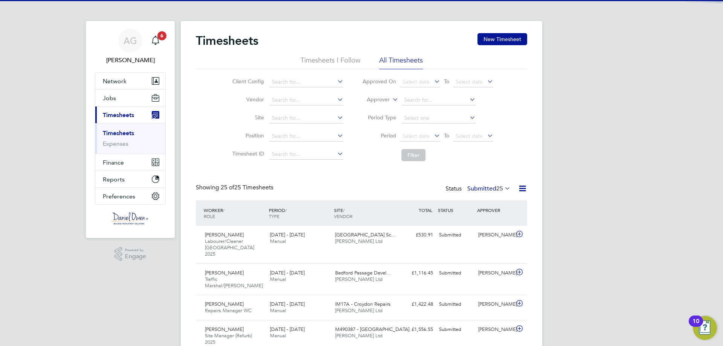 The width and height of the screenshot is (723, 346). What do you see at coordinates (234, 213) in the screenshot?
I see `div: WORKER` at bounding box center [234, 213].